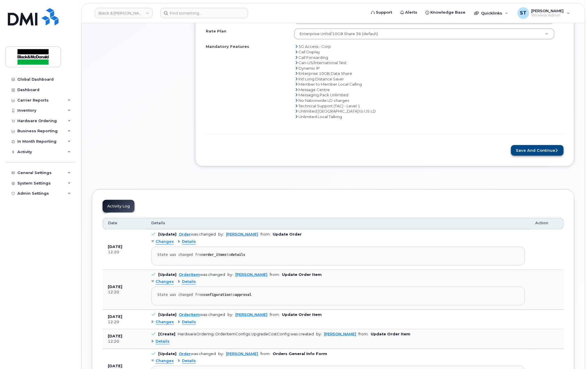 The width and height of the screenshot is (588, 369). Describe the element at coordinates (381, 13) in the screenshot. I see `a: Support` at that location.